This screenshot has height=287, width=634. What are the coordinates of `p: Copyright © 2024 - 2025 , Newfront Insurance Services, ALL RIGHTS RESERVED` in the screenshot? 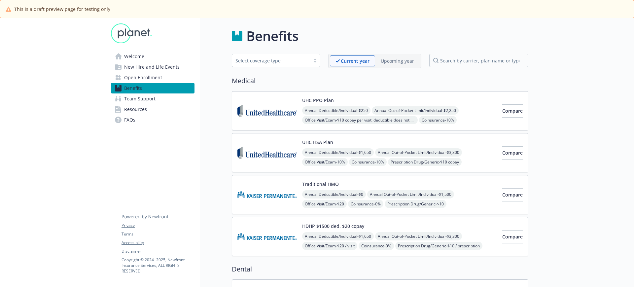 It's located at (158, 265).